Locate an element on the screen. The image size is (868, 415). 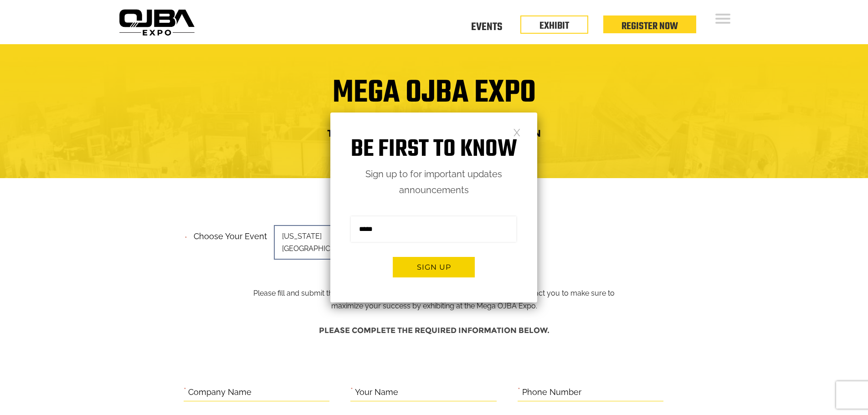
label: Phone Number is located at coordinates (552, 392).